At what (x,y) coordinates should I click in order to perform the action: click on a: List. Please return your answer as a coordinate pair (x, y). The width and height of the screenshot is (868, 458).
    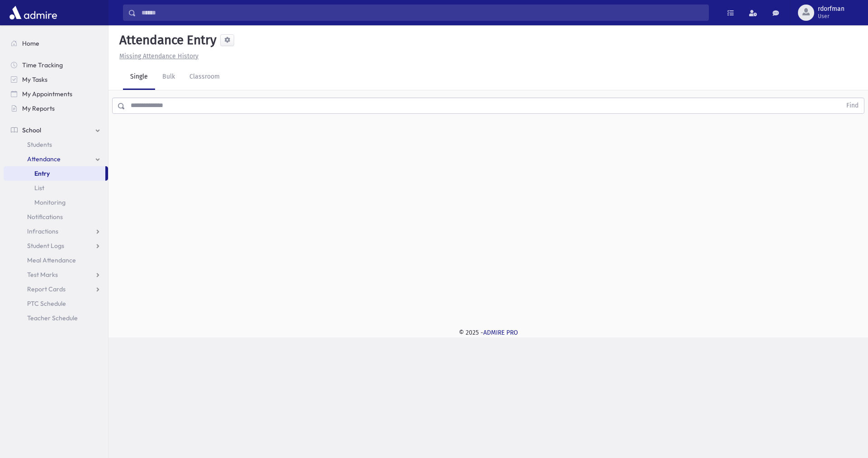
    Looking at the image, I should click on (56, 188).